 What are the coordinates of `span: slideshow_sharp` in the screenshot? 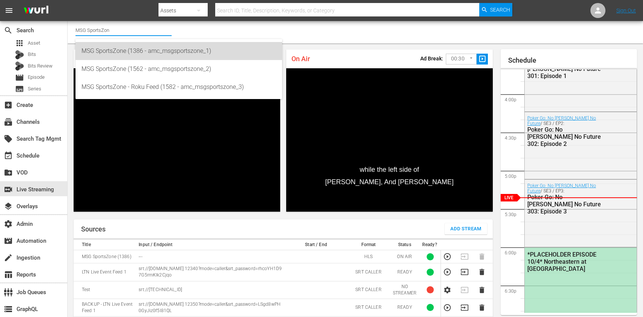 It's located at (482, 59).